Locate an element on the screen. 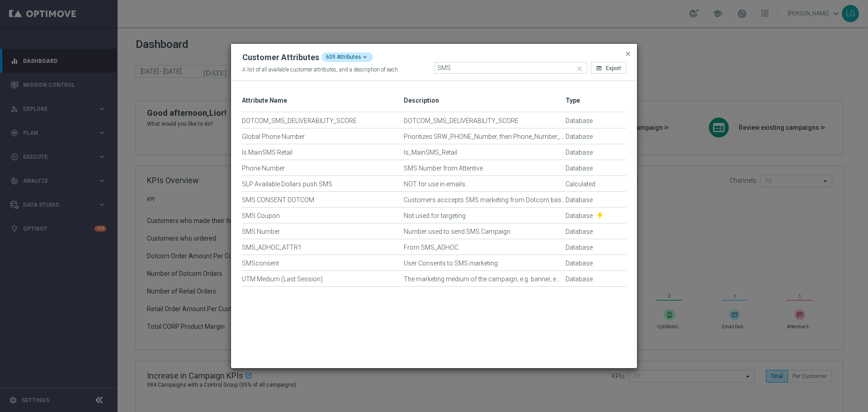 Image resolution: width=868 pixels, height=412 pixels. div: SMSconsent is located at coordinates (323, 267).